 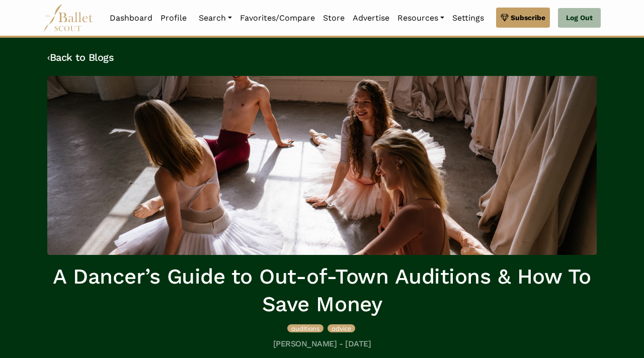 What do you see at coordinates (341, 329) in the screenshot?
I see `a: advice` at bounding box center [341, 329].